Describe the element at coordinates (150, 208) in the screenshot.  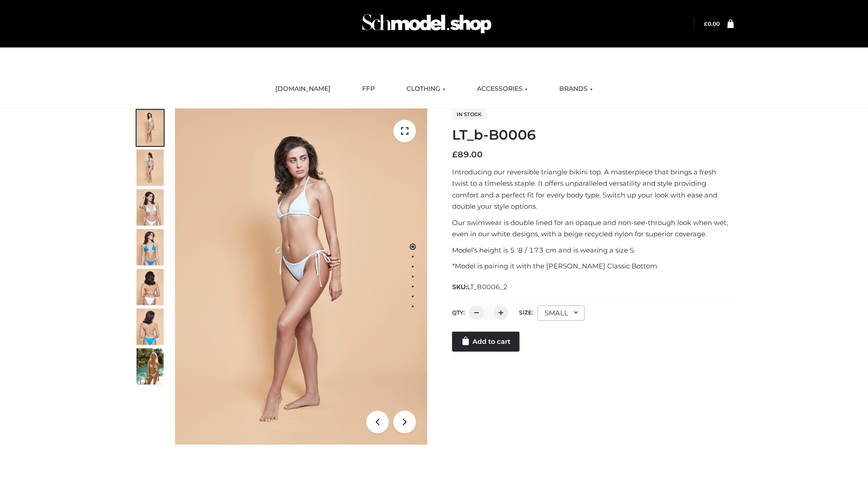
I see `img: ArielClassicBikiniTop_CloudNine_AzureSky_OW114ECO_3-scaled.jpg` at that location.